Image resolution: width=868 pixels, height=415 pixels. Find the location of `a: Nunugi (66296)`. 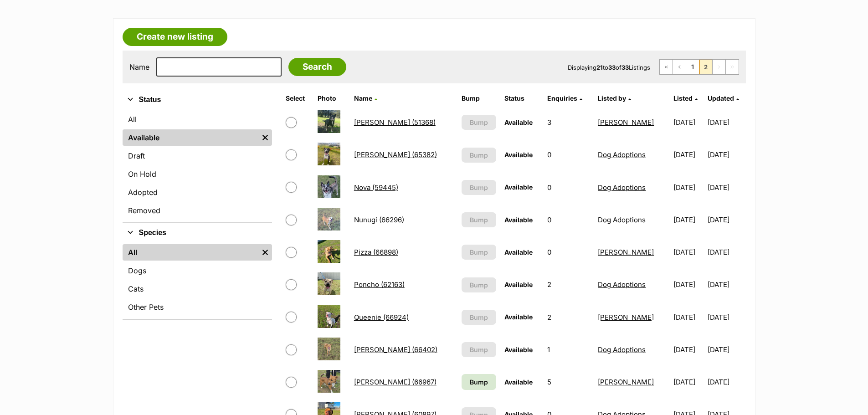

a: Nunugi (66296) is located at coordinates (379, 220).